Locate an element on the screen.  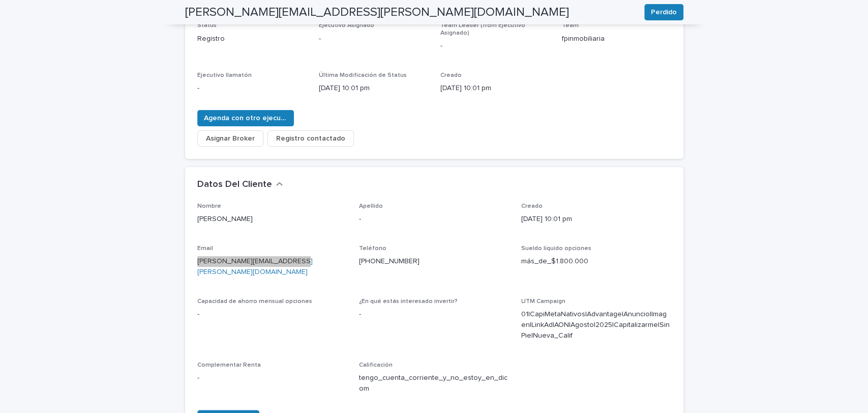
span: Apellido is located at coordinates (370, 206).